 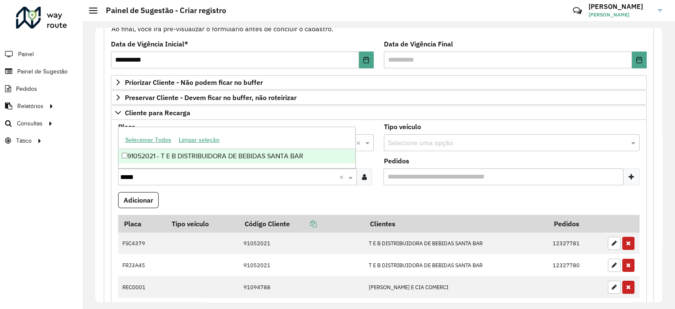 I want to click on ng-dropdown-panel: Options list, so click(x=237, y=147).